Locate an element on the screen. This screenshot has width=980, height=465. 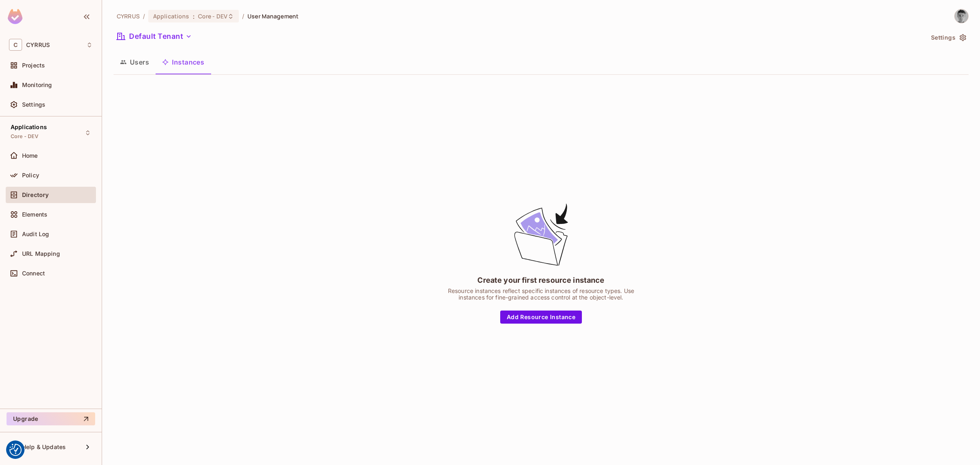
span: Help & Updates is located at coordinates (43, 447).